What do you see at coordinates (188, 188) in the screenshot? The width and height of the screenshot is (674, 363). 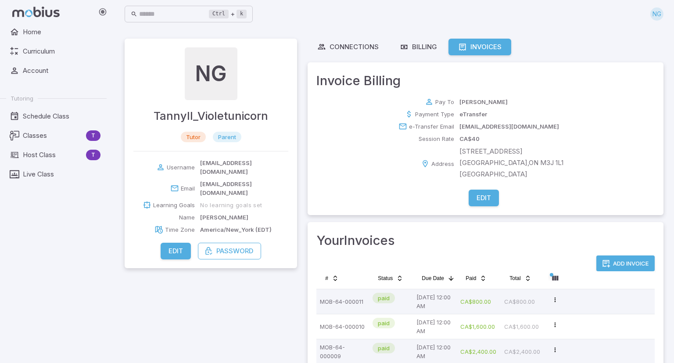 I see `p: Email` at bounding box center [188, 188].